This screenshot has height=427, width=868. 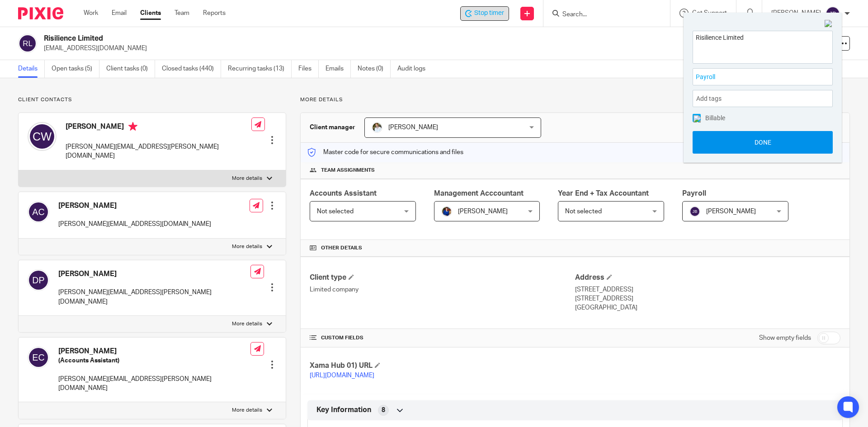 I want to click on img: Pixie, so click(x=40, y=13).